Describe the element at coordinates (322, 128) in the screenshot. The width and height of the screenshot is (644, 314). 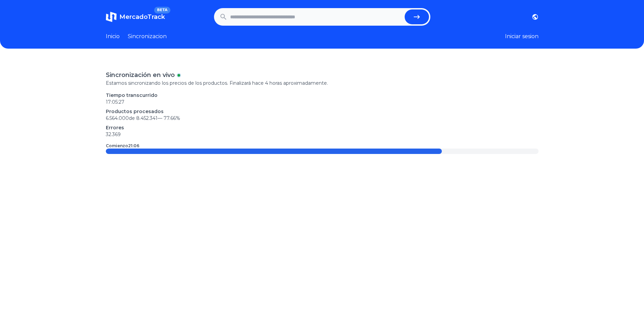
I see `p: Errores` at that location.